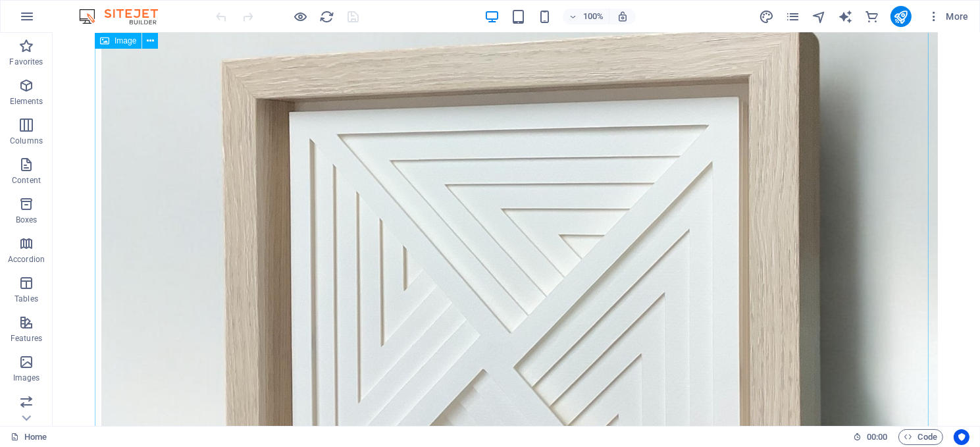  Describe the element at coordinates (26, 180) in the screenshot. I see `p: Content` at that location.